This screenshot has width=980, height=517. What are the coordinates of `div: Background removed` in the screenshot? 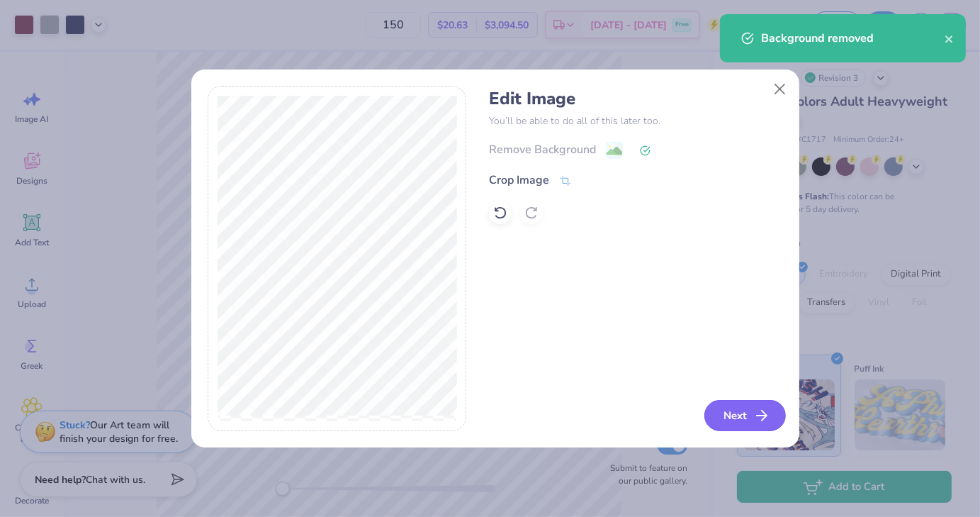 It's located at (852, 39).